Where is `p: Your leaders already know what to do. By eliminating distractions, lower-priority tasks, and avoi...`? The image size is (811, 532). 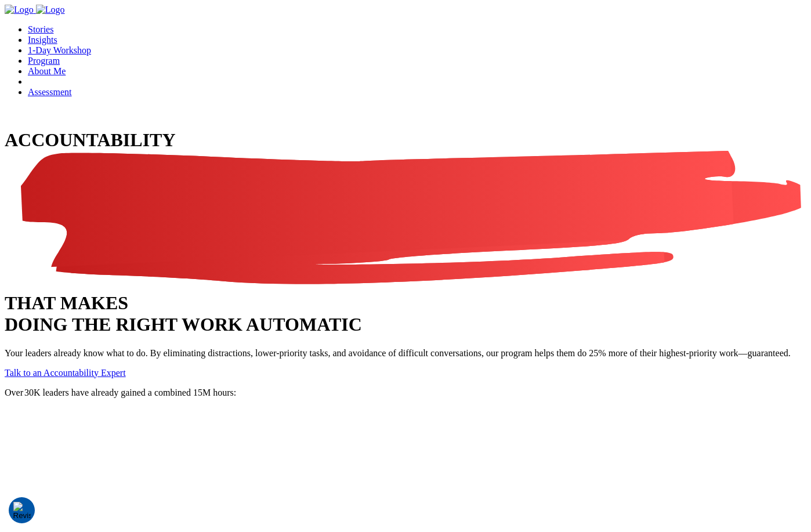 p: Your leaders already know what to do. By eliminating distractions, lower-priority tasks, and avoi... is located at coordinates (406, 353).